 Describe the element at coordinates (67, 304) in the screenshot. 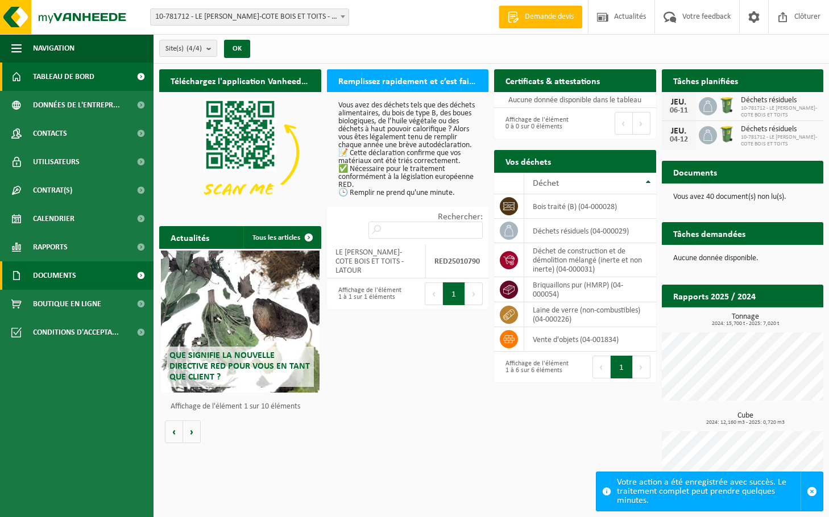

I see `span: Boutique en ligne` at that location.